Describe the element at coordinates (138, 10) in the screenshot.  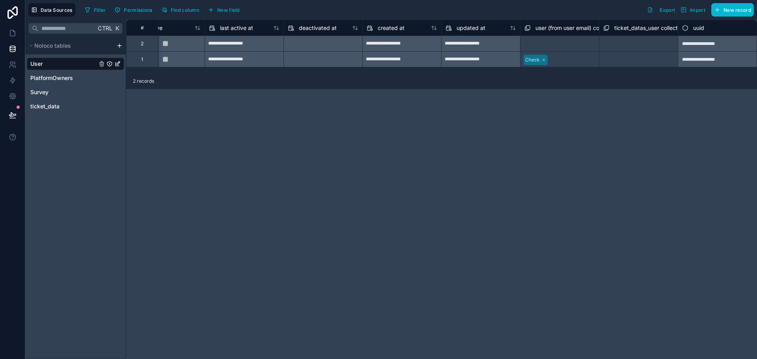
I see `span: Permissions` at that location.